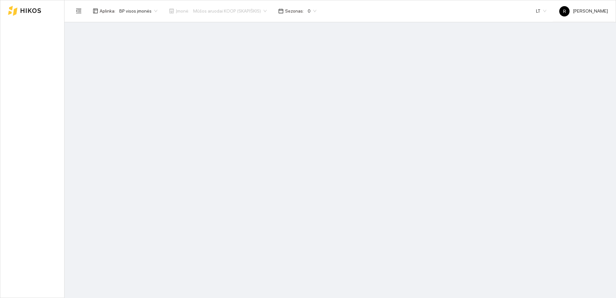 The width and height of the screenshot is (616, 298). Describe the element at coordinates (138, 11) in the screenshot. I see `span: BP visos įmonės` at that location.